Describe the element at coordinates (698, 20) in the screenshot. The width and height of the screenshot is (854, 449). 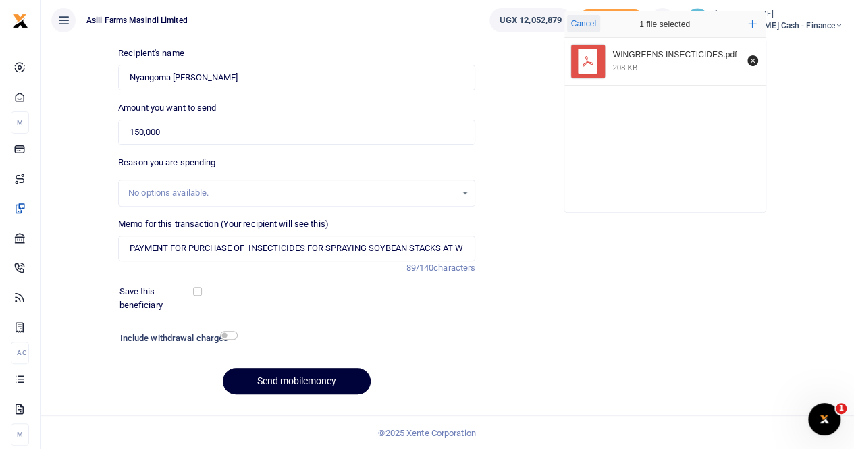
I see `img: profile-user` at that location.